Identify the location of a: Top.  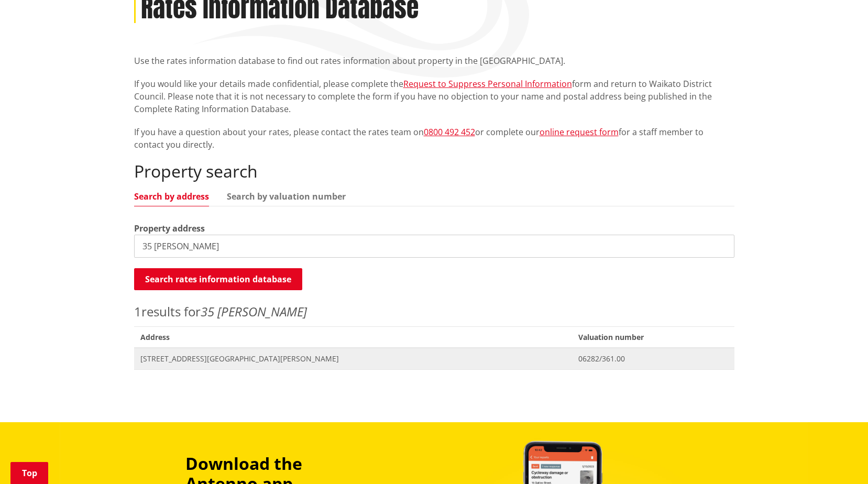
(29, 473).